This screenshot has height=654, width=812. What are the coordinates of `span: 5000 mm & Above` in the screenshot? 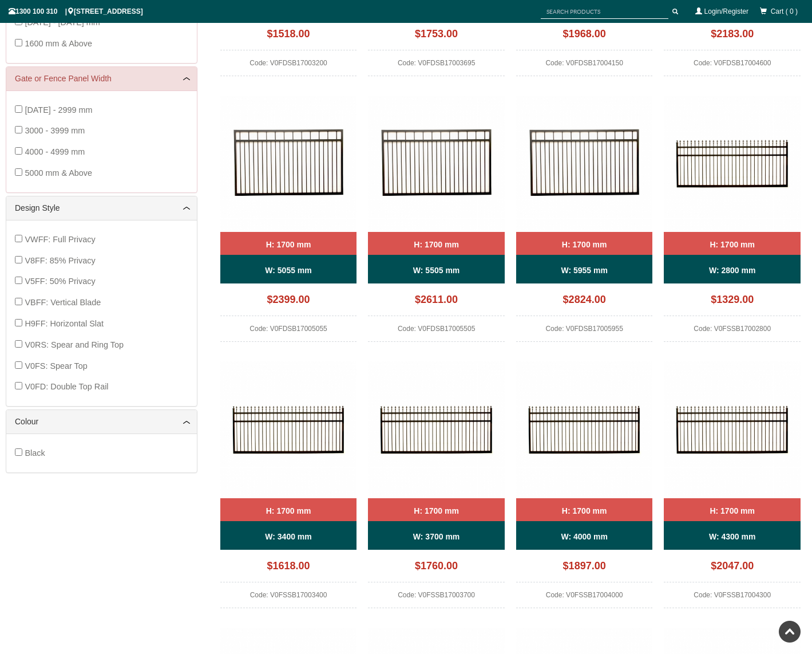 It's located at (59, 173).